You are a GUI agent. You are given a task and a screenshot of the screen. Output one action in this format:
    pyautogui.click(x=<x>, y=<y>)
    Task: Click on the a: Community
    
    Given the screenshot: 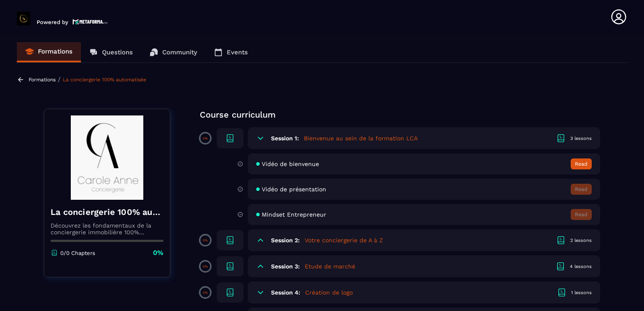 What is the action you would take?
    pyautogui.click(x=173, y=52)
    